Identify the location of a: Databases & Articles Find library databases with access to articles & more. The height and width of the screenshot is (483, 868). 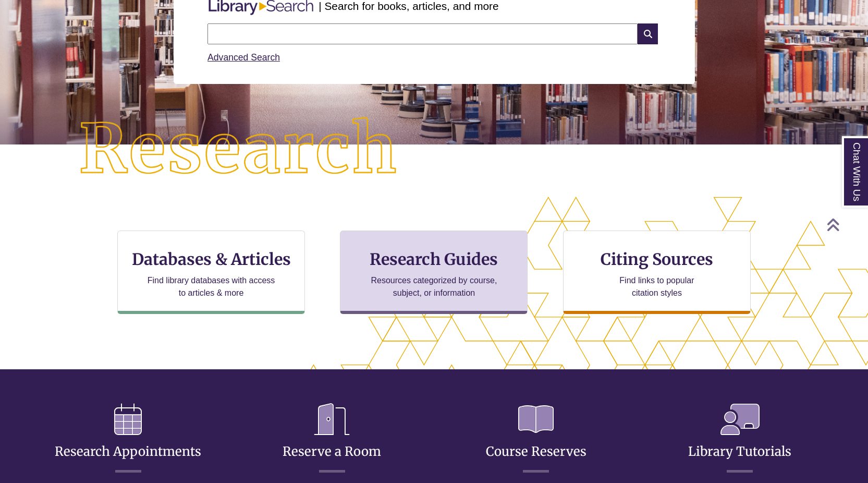
(211, 272).